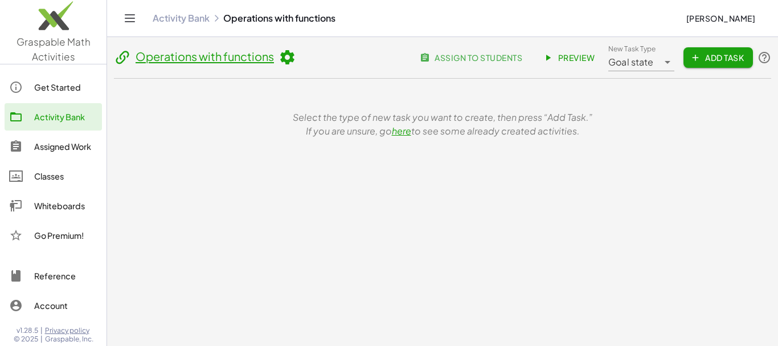 This screenshot has height=346, width=778. What do you see at coordinates (718, 58) in the screenshot?
I see `span: Add Task` at bounding box center [718, 58].